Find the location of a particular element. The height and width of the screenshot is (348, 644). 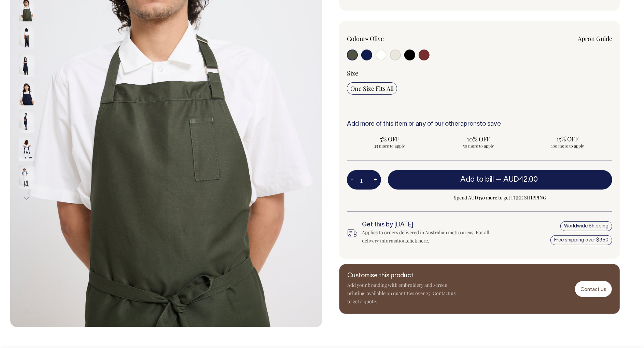

button: Add to bill —AUD42.00 is located at coordinates (500, 180).